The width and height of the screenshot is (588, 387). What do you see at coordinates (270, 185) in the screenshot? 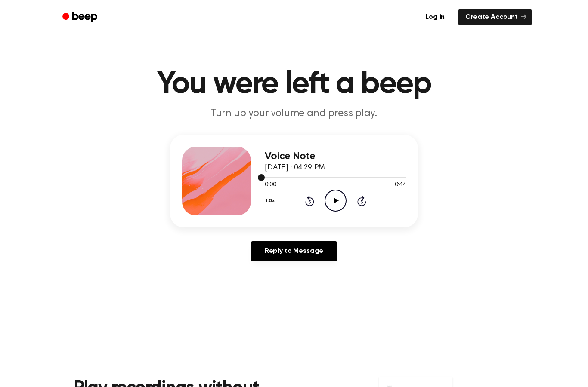
I see `span: 0:00` at bounding box center [270, 185].